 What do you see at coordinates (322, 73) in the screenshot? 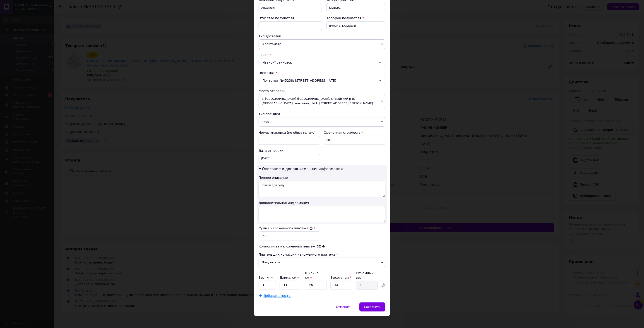
I see `div: Почтомат` at bounding box center [322, 73].